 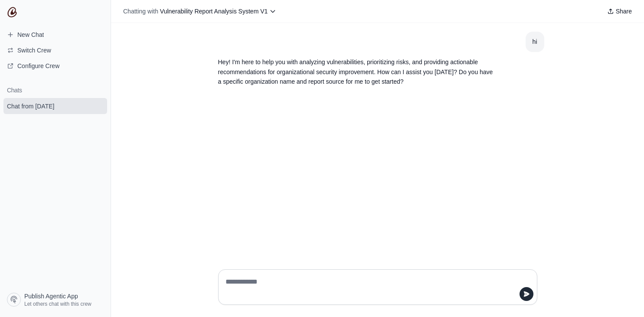 I want to click on section: Response, so click(x=357, y=72).